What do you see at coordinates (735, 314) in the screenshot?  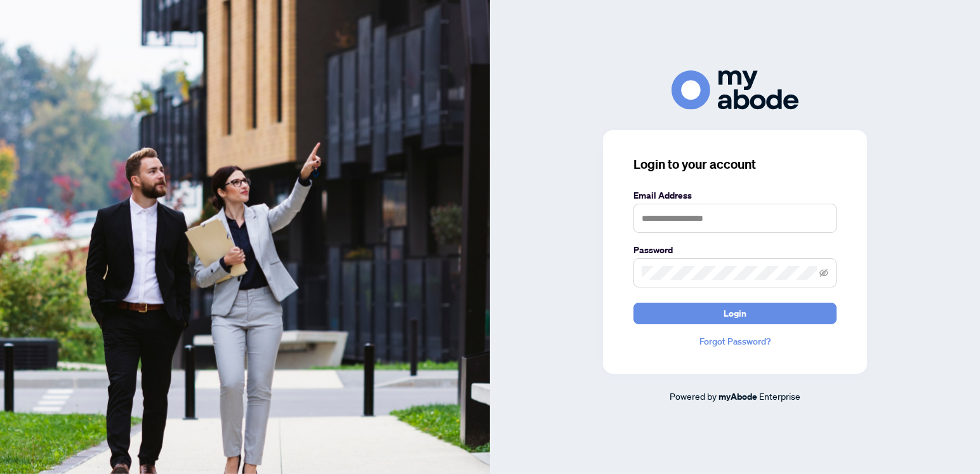 I see `button: Login` at bounding box center [735, 314].